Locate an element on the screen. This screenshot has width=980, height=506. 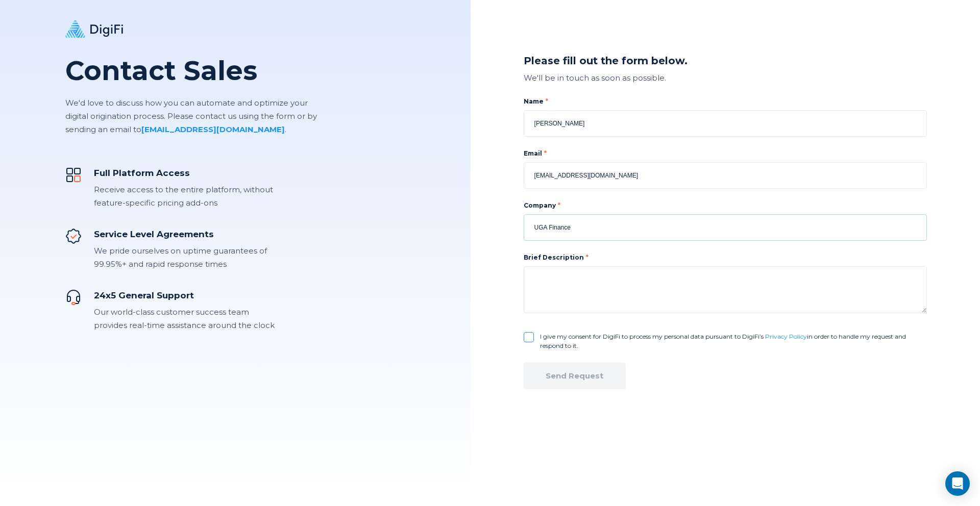
div: Our world-class customer success team provides real-time assistance around the clock is located at coordinates (184, 319).